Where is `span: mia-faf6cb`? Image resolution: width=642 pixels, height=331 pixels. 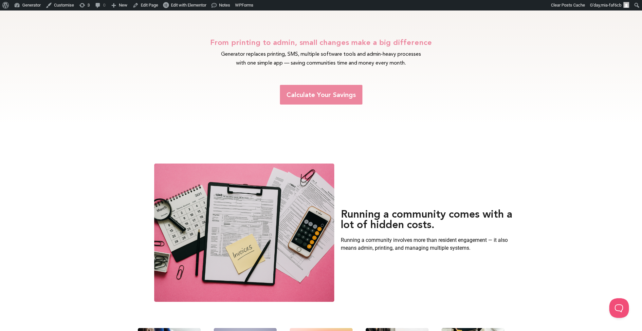
span: mia-faf6cb is located at coordinates (611, 5).